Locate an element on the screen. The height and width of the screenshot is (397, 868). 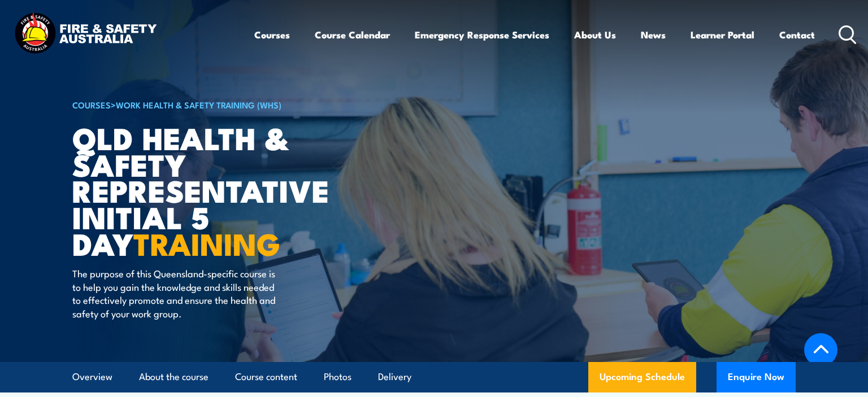
a: COURSES is located at coordinates (92, 105).